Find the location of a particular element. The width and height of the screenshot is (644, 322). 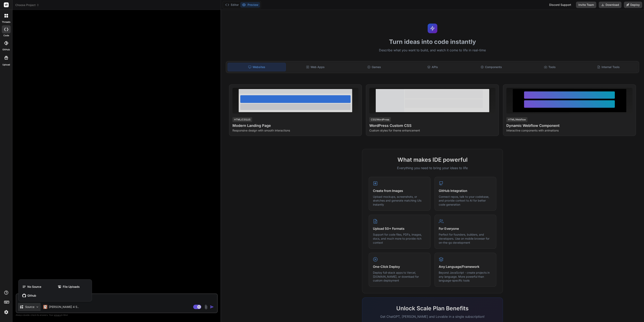

span: Github is located at coordinates (32, 296).